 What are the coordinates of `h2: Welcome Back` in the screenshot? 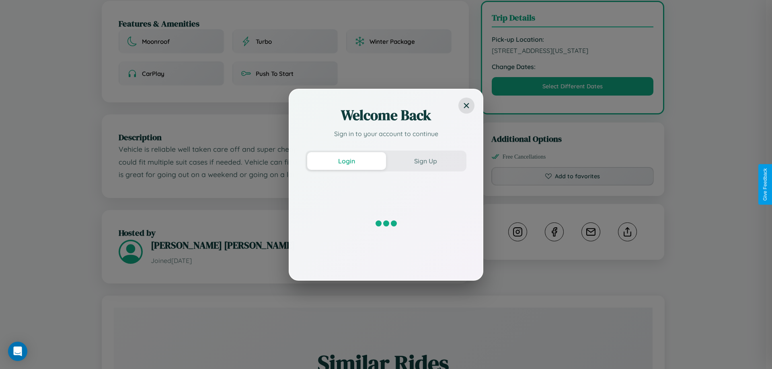 It's located at (386, 115).